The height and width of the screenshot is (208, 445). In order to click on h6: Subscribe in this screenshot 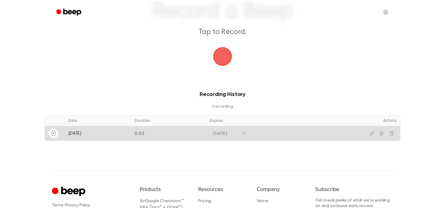, I will do `click(354, 190)`.